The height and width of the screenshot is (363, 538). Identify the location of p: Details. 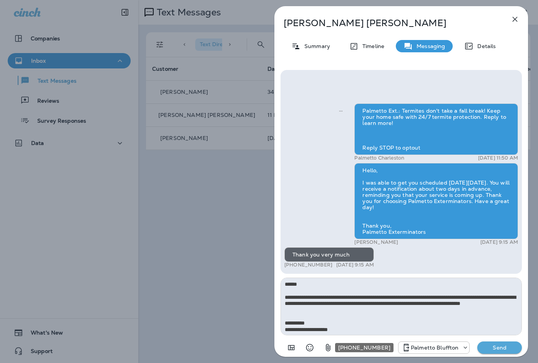
(485, 46).